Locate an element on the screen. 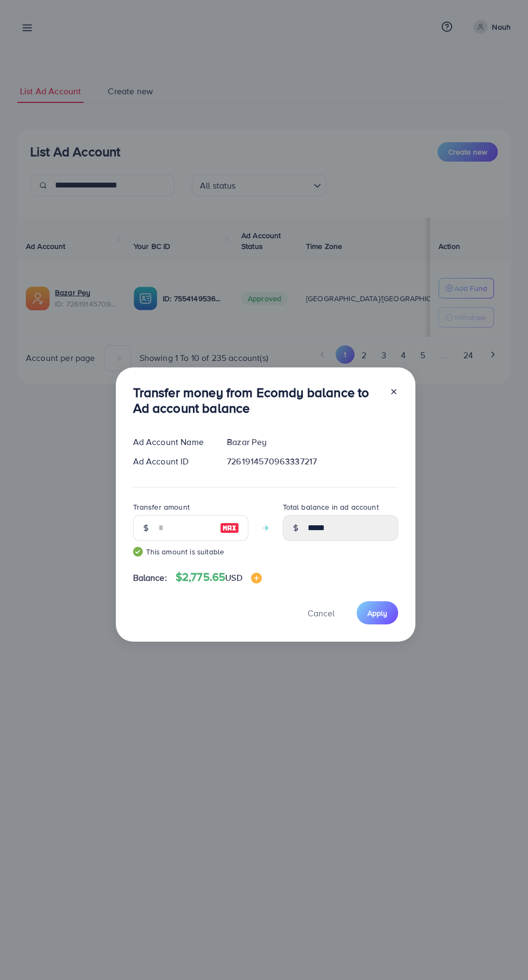  span: USD is located at coordinates (233, 578).